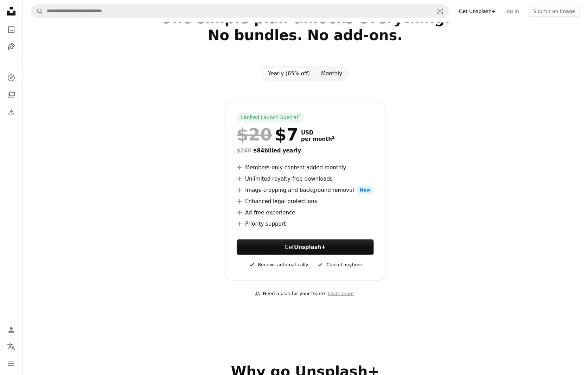  What do you see at coordinates (11, 364) in the screenshot?
I see `button: Menu` at bounding box center [11, 364].